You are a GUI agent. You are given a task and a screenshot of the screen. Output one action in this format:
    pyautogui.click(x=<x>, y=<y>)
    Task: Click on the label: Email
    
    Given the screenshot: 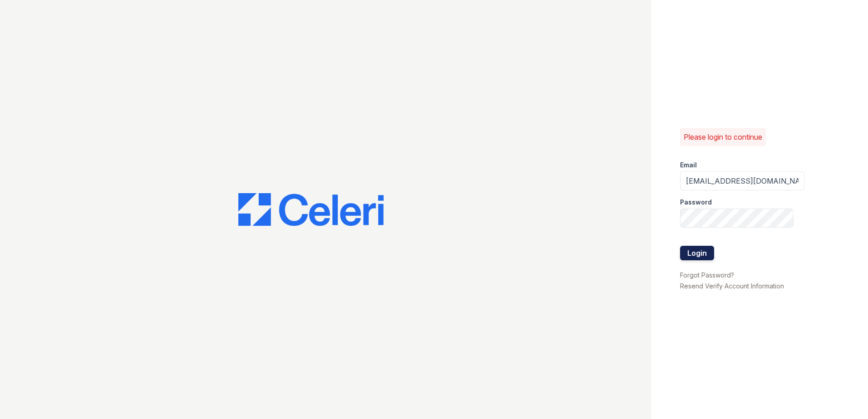 What is the action you would take?
    pyautogui.click(x=688, y=165)
    